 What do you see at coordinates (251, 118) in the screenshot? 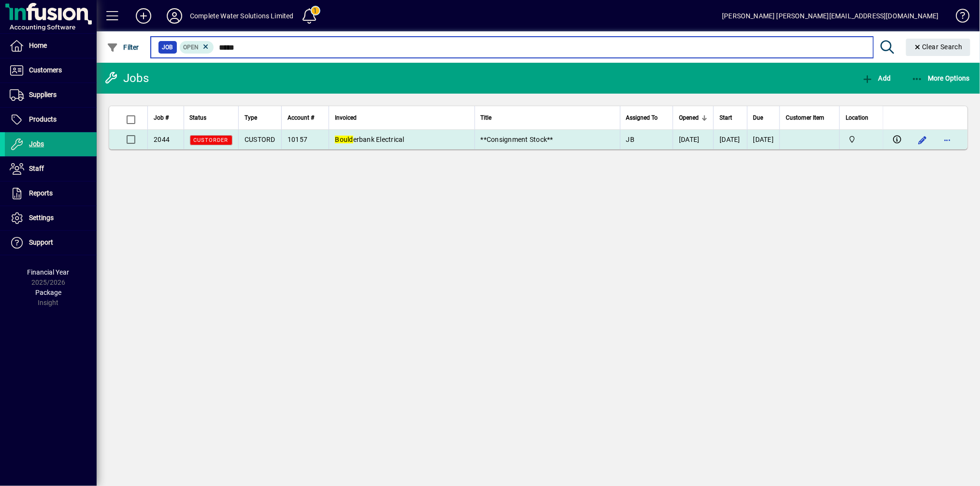
I see `span: Type` at bounding box center [251, 118].